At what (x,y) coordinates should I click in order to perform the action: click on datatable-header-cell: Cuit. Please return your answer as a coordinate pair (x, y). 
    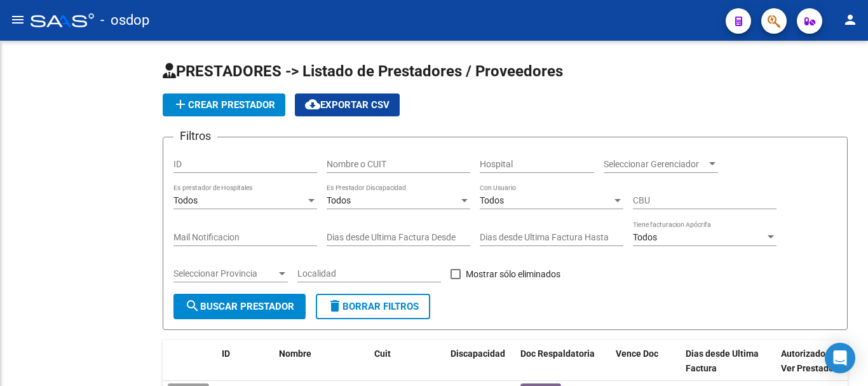
    Looking at the image, I should click on (407, 361).